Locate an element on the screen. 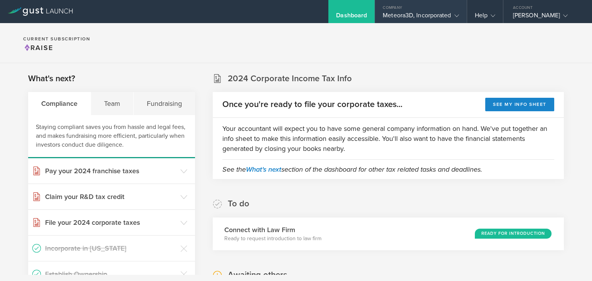  div: Staying compliant saves you from hassle and legal fees, and makes fundraising more efficient, par... is located at coordinates (111, 137).